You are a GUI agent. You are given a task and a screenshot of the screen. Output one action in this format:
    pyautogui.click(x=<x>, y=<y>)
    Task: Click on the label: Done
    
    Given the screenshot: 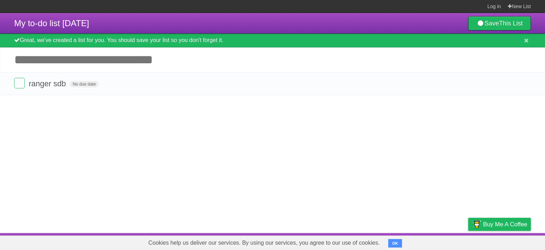 What is the action you would take?
    pyautogui.click(x=19, y=83)
    